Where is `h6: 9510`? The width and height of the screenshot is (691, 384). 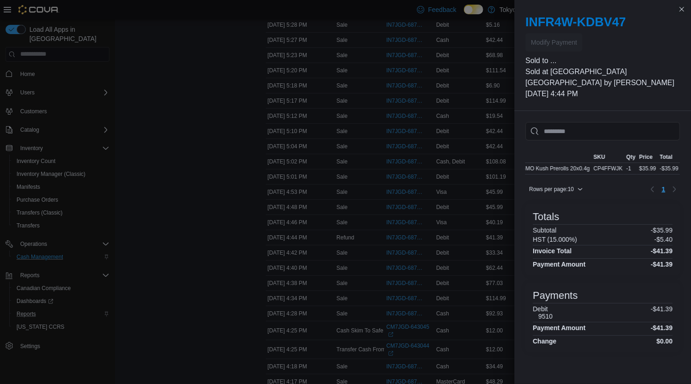
h6: 9510 is located at coordinates (545, 316).